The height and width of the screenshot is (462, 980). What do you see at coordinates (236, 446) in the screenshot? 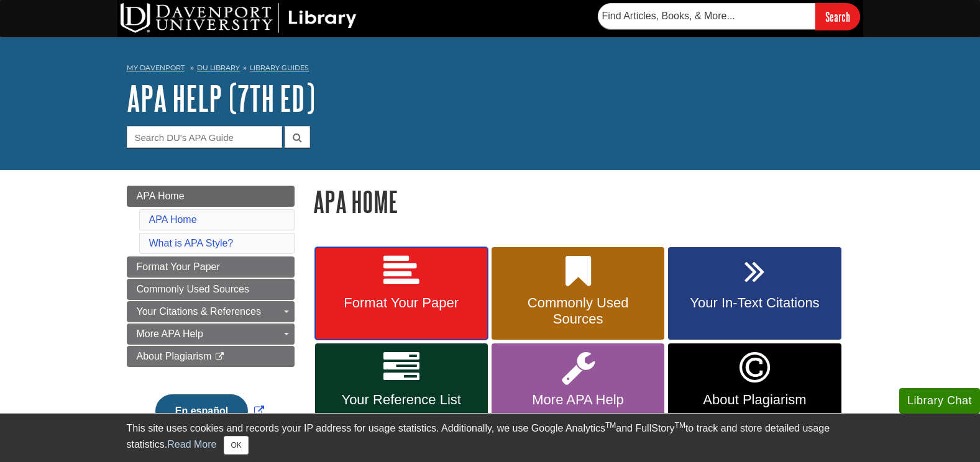
I see `button: Close` at bounding box center [236, 446].